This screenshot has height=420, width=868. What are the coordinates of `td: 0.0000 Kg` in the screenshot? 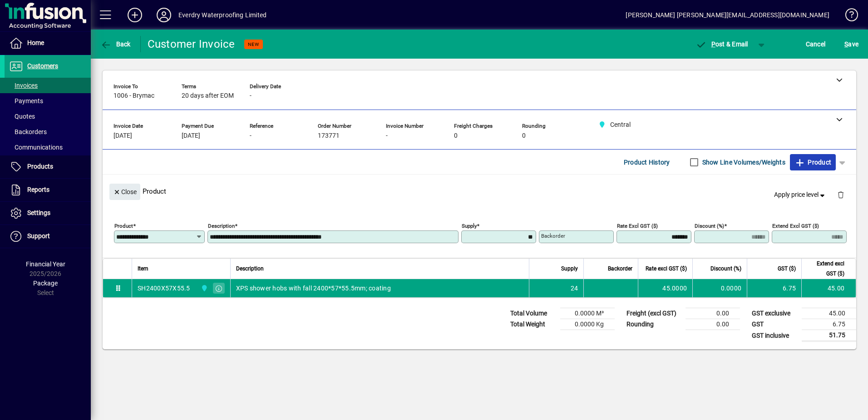 It's located at (587, 324).